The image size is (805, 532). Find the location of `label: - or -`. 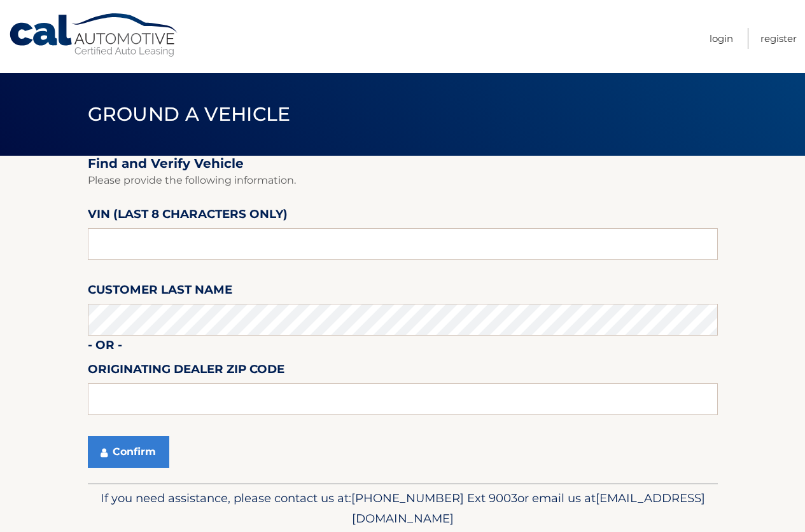

label: - or - is located at coordinates (105, 347).